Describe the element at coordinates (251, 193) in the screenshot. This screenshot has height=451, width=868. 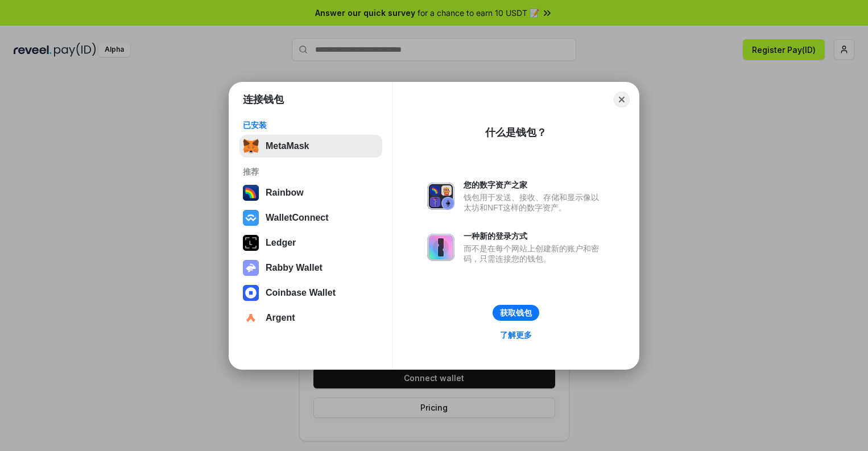
I see `img: svg+xml,%3Csvg%20width%3D%22120%22%20height%3D%22120%22%20viewBox%3D%220%200%20120%20120%22%20fil...` at that location.